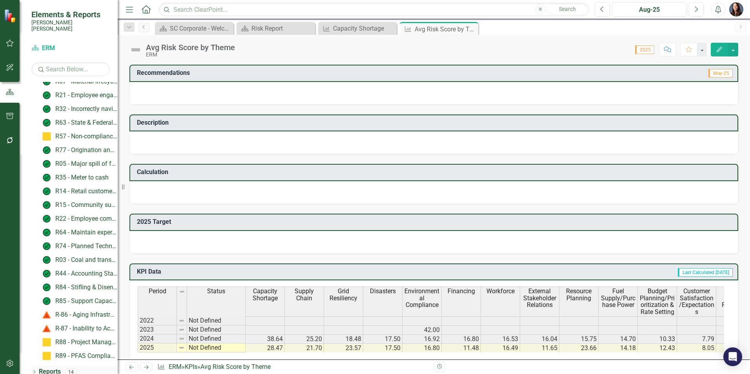  I want to click on a: R03 - Coal and transportation suppliers are not meeting expectations. (unavailable supply or tran..., so click(79, 260).